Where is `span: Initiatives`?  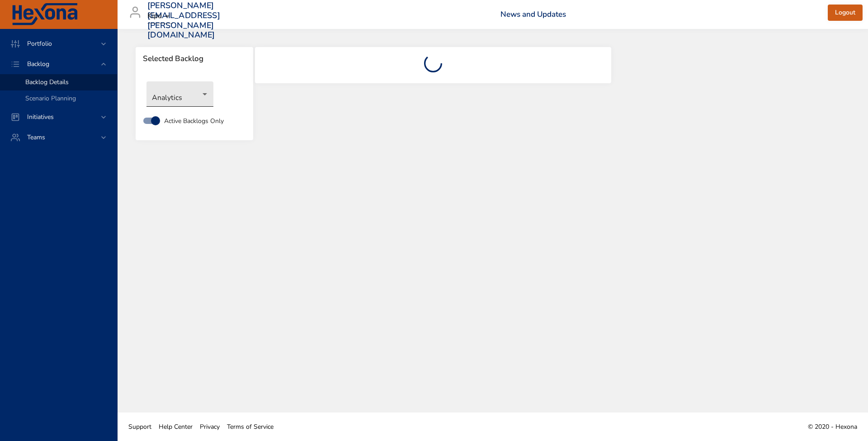
span: Initiatives is located at coordinates (41, 117).